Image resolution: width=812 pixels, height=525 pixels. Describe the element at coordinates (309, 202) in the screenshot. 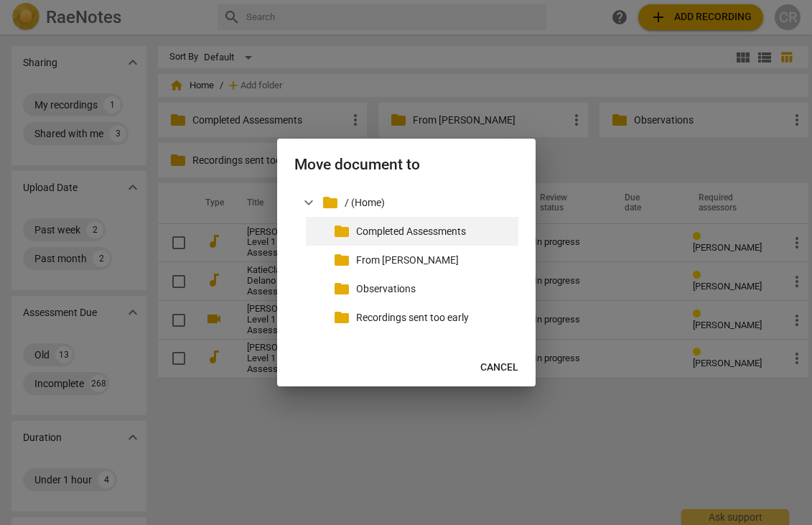

I see `span: expand_more` at that location.